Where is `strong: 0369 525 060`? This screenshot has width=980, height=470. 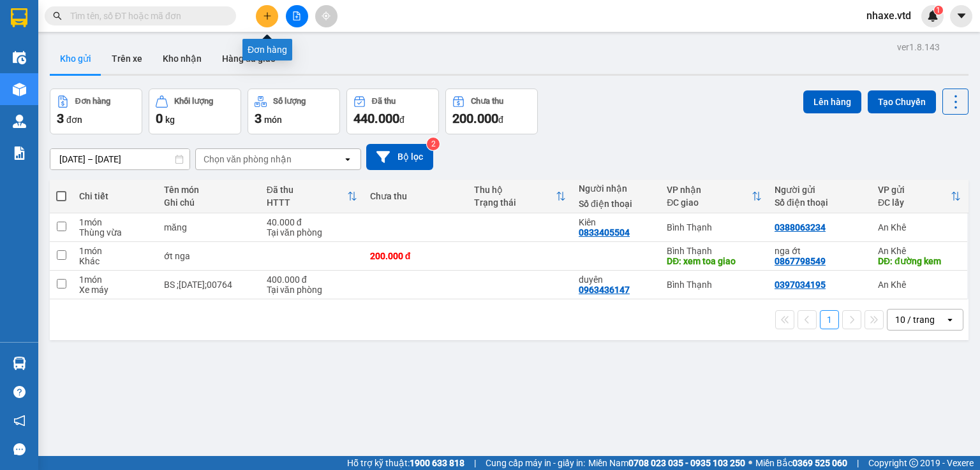
strong: 0369 525 060 is located at coordinates (820, 463).